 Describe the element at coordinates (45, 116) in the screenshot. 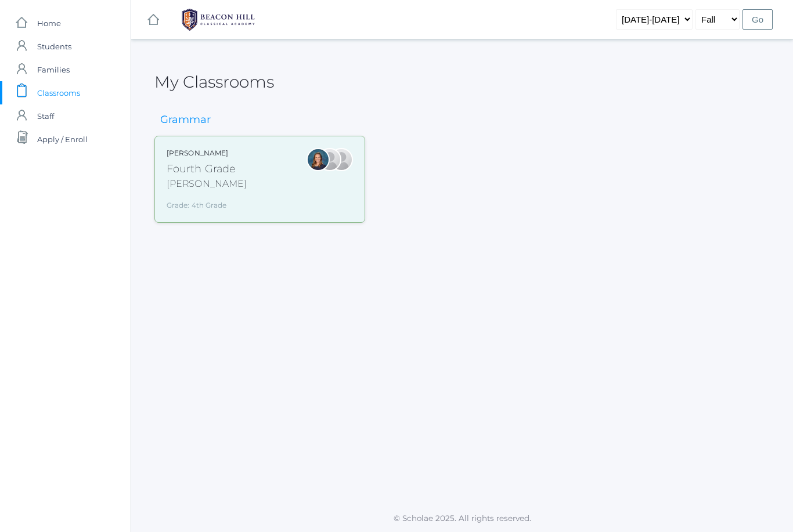

I see `span: Staff` at that location.